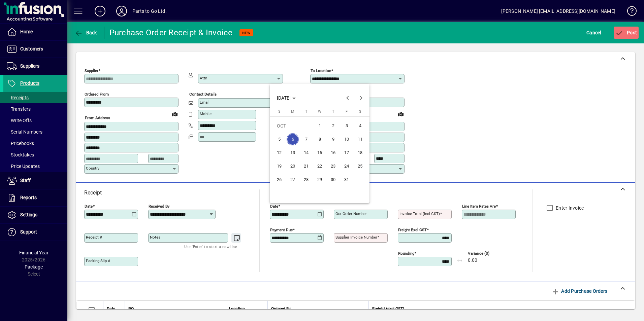 The image size is (644, 321). Describe the element at coordinates (360, 153) in the screenshot. I see `button: Sat Oct 18 2025` at that location.